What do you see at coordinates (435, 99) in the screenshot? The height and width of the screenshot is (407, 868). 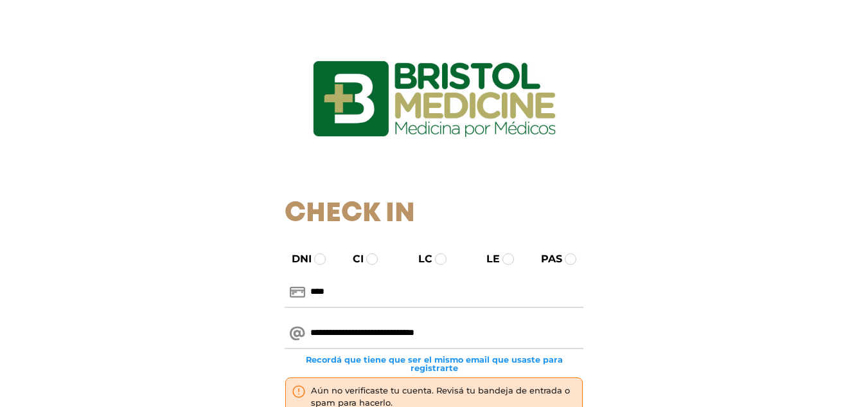 I see `img: logo_ingresarbristol.jpg` at bounding box center [435, 99].